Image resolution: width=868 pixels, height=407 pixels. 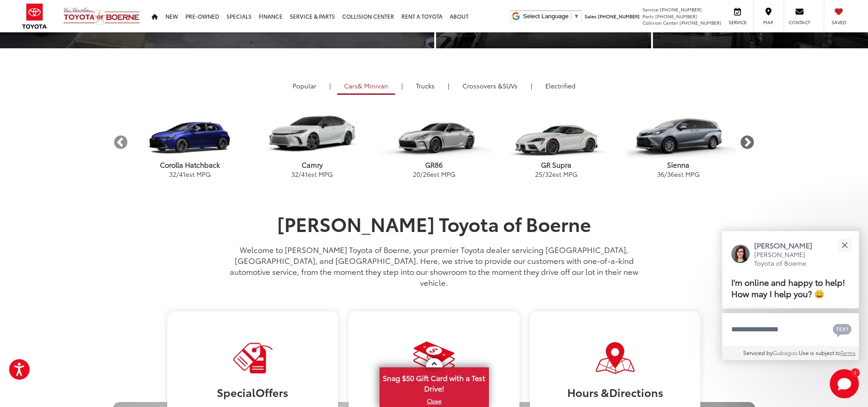 I want to click on img: Toyota Sienna, so click(x=678, y=134).